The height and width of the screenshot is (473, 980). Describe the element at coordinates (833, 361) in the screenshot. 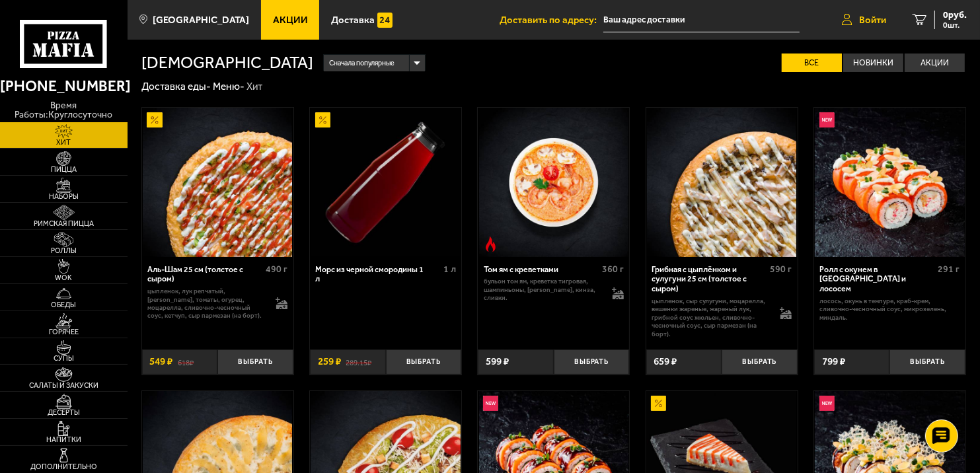

I see `span: 799 ₽` at that location.